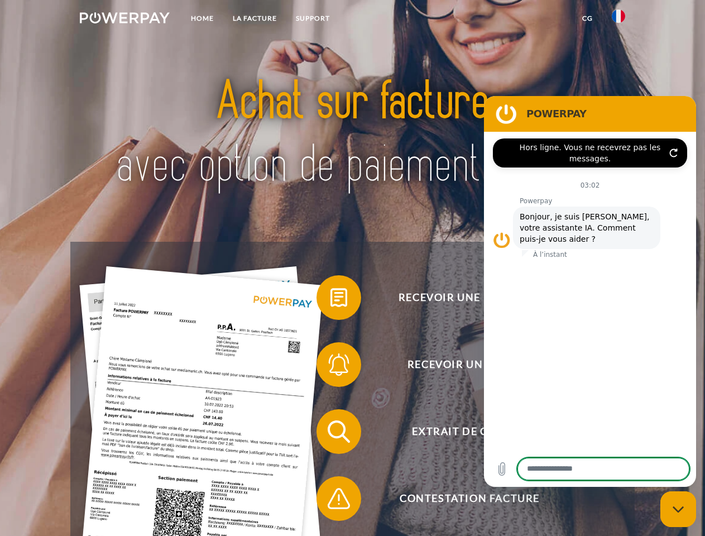  Describe the element at coordinates (618, 16) in the screenshot. I see `img: fr` at that location.